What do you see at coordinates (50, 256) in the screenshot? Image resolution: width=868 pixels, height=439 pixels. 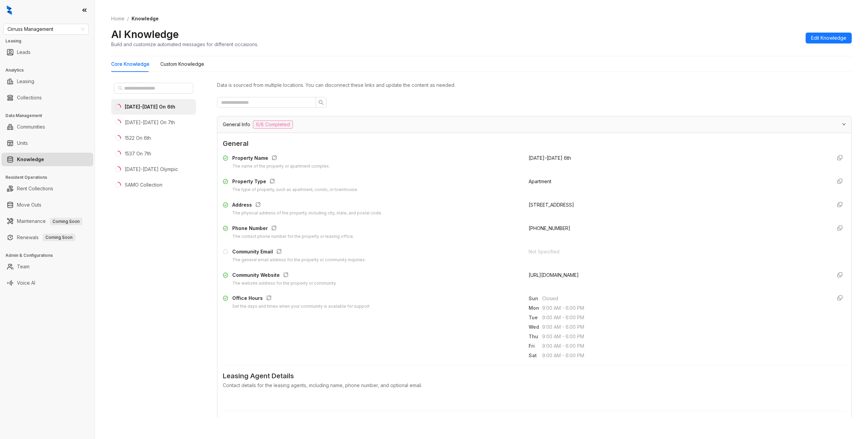 I see `h3: Admin & Configurations` at bounding box center [50, 256].